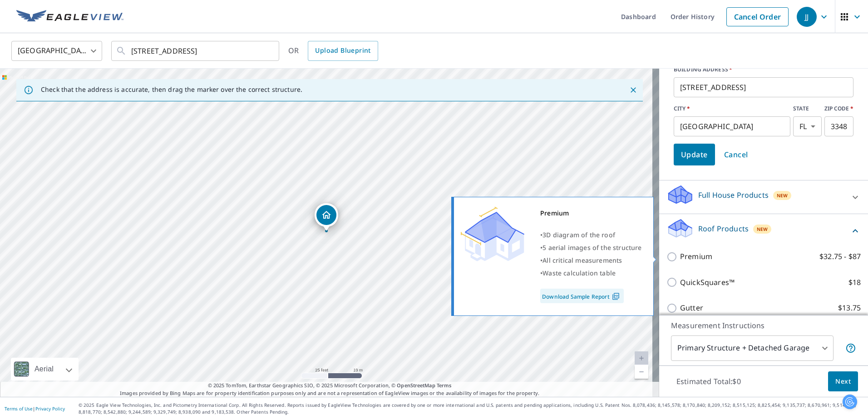  What do you see at coordinates (471, 408) in the screenshot?
I see `p: © 2025 Eagle View Technologies, Inc. and Pictometry International Corp. All Rights Reserved. Repo...` at bounding box center [471, 408].